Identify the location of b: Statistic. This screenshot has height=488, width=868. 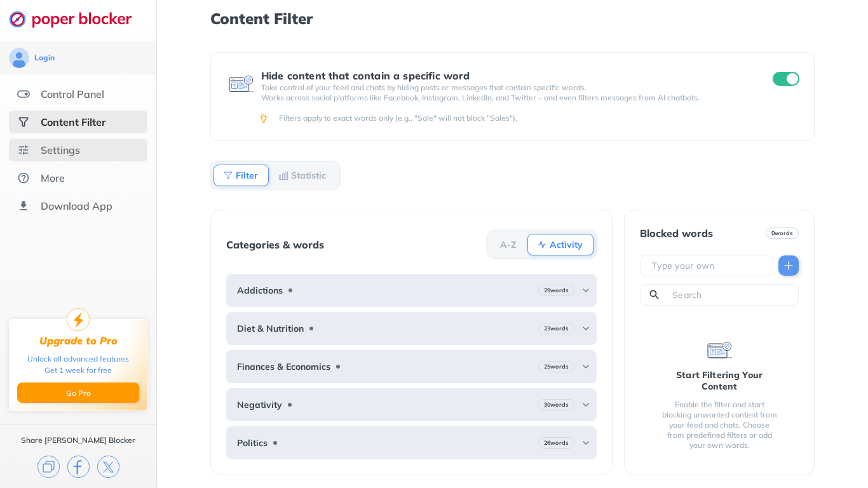
(308, 175).